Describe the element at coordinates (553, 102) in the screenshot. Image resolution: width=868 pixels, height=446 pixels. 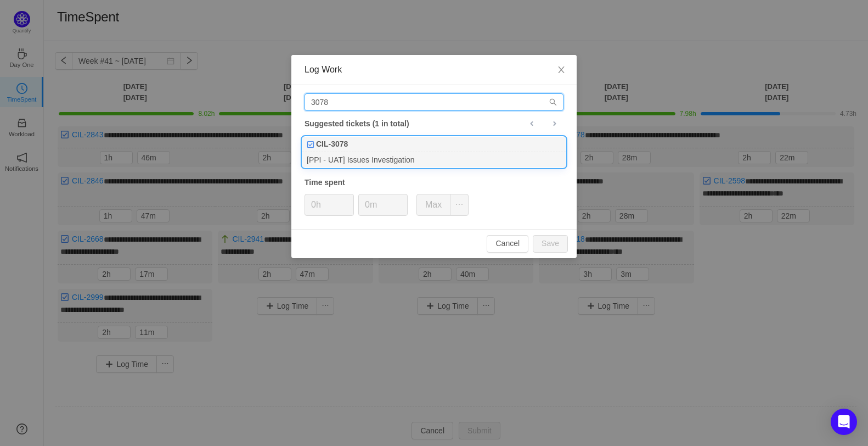
I see `i: icon: search` at that location.